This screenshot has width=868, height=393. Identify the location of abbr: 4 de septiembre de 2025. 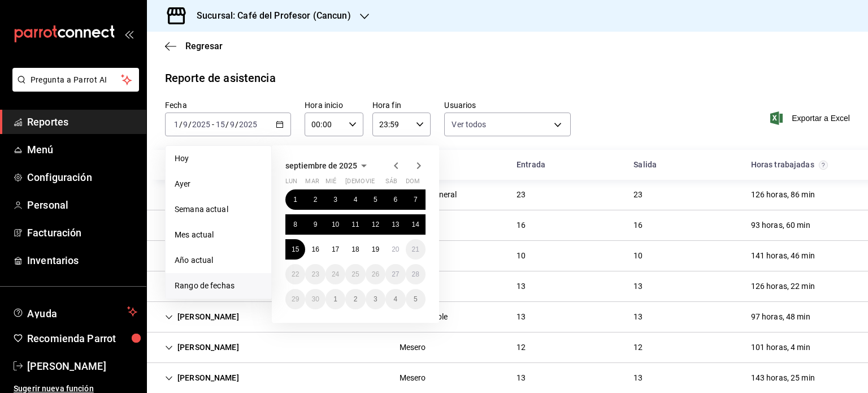
(355, 200).